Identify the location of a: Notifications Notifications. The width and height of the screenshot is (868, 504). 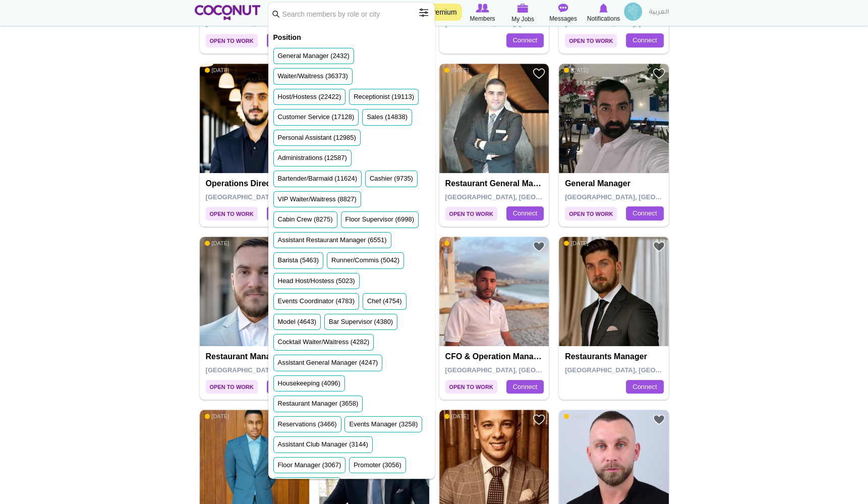
(604, 13).